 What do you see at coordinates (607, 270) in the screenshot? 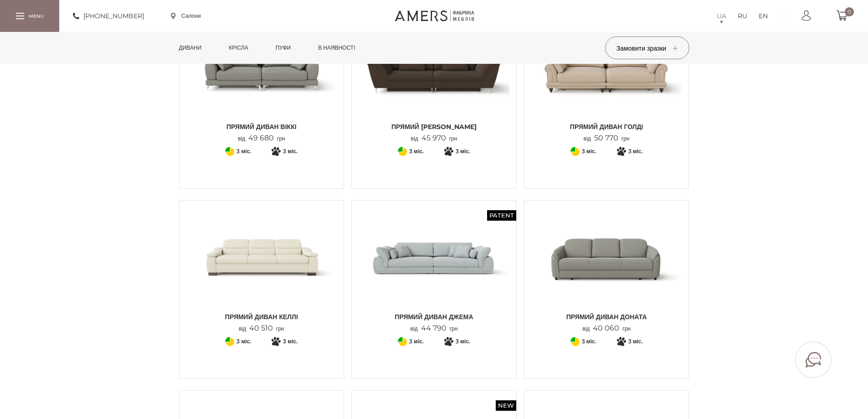
I see `a: Прямий Диван ДОНАТА Прямий Диван ДОНАТА Прямий Диван ДОНАТА від40 060грн` at bounding box center [607, 270].